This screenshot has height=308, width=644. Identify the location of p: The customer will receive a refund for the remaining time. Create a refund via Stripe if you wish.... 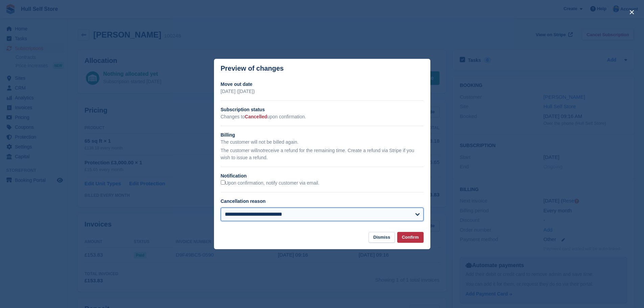
(322, 154).